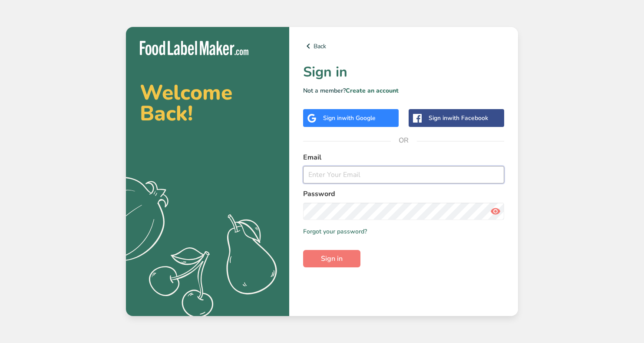 The image size is (644, 343). I want to click on a: Back, so click(403, 46).